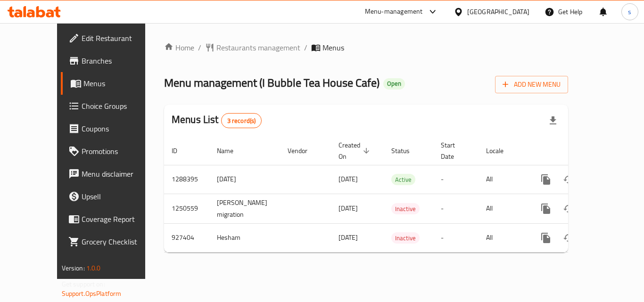 The width and height of the screenshot is (644, 302). What do you see at coordinates (501, 151) in the screenshot?
I see `span: Locale` at bounding box center [501, 151].